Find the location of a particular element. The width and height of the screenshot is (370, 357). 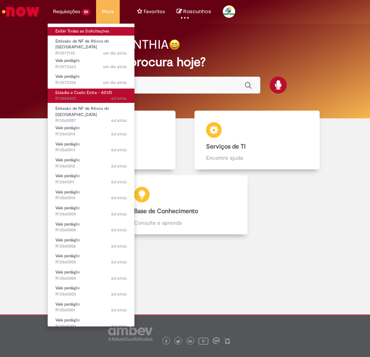

span: R13565014 is located at coordinates (91, 134).